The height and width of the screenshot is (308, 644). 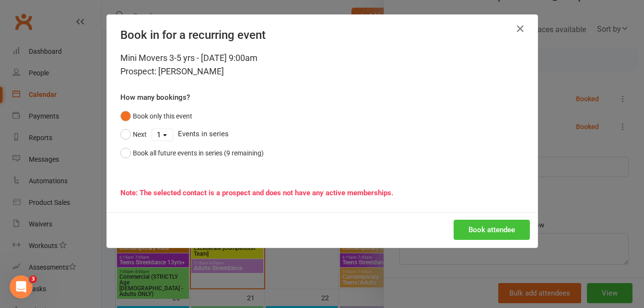 I want to click on button: Book attendee, so click(x=492, y=230).